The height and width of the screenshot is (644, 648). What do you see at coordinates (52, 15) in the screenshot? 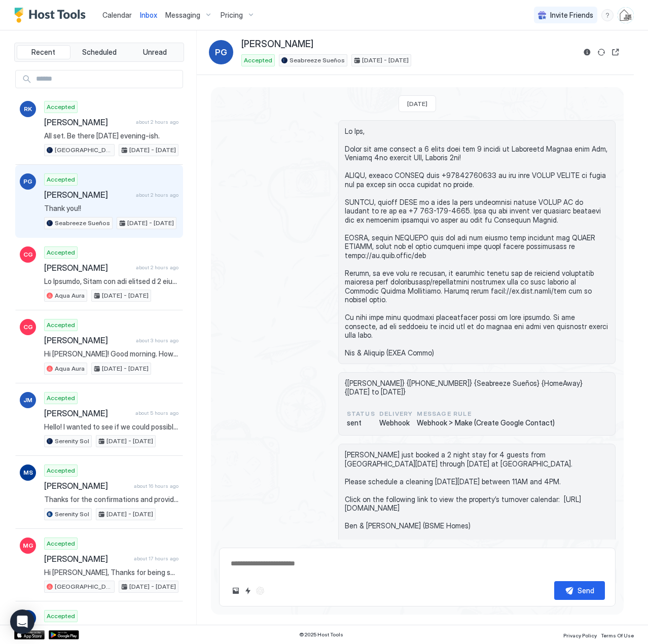
I see `a: Host Tools Logo` at bounding box center [52, 15].